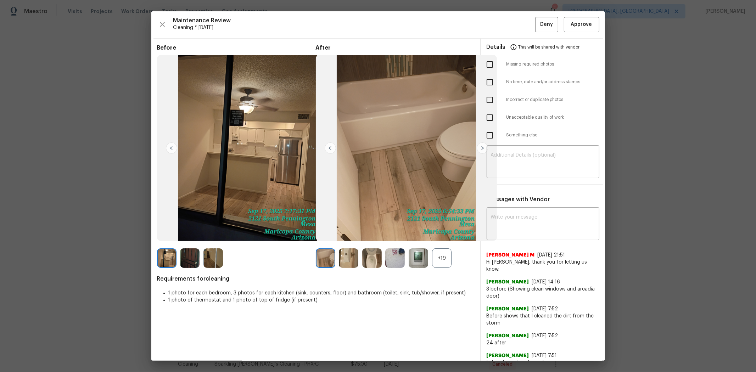  I want to click on button: Deny, so click(547, 24).